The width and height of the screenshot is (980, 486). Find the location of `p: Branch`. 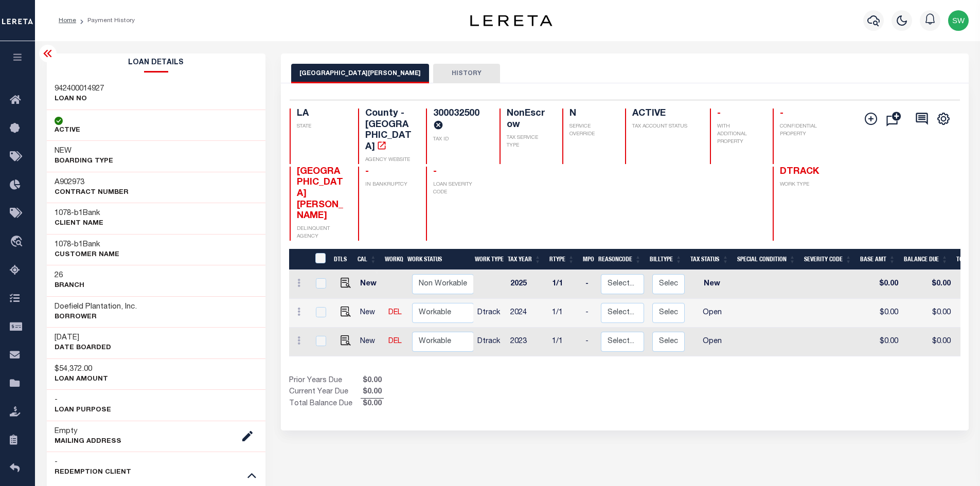

p: Branch is located at coordinates (70, 286).